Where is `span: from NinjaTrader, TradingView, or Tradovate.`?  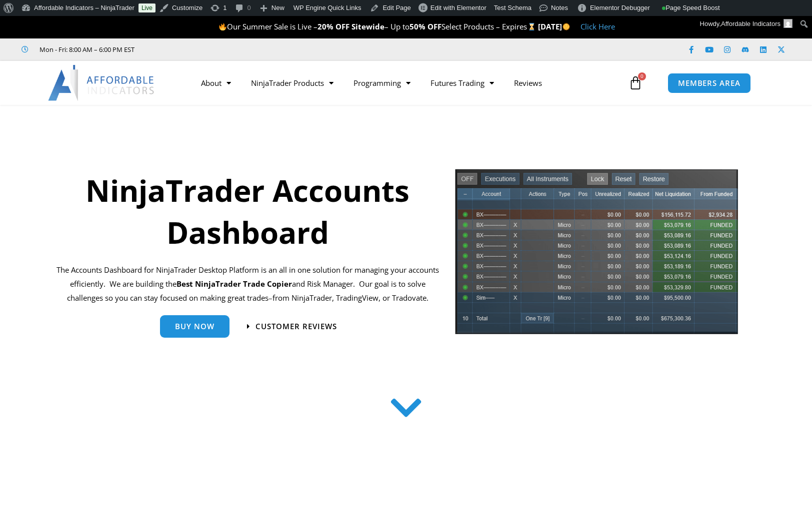 span: from NinjaTrader, TradingView, or Tradovate. is located at coordinates (350, 298).